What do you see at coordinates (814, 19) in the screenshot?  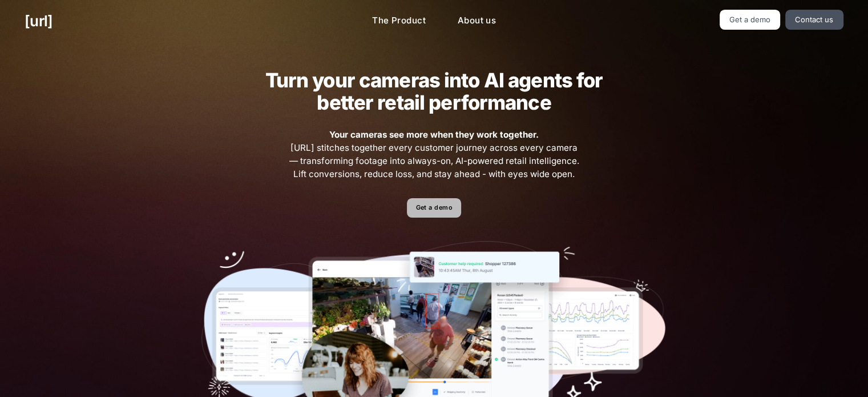 I see `a: Contact us` at bounding box center [814, 19].